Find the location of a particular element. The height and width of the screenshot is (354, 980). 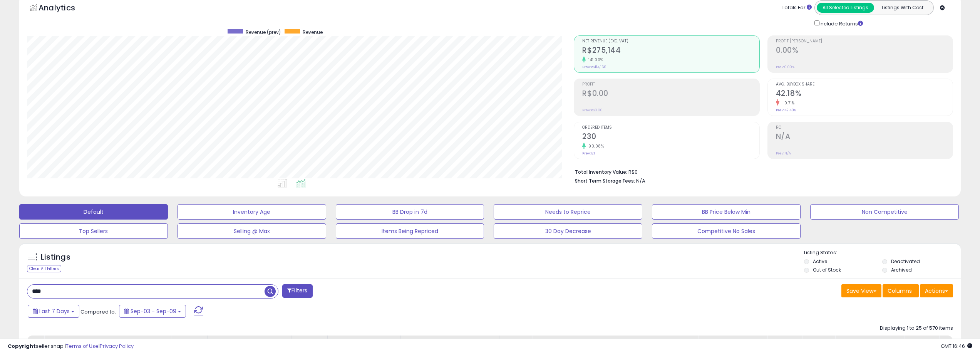

div: seller snap | | is located at coordinates (70, 346).